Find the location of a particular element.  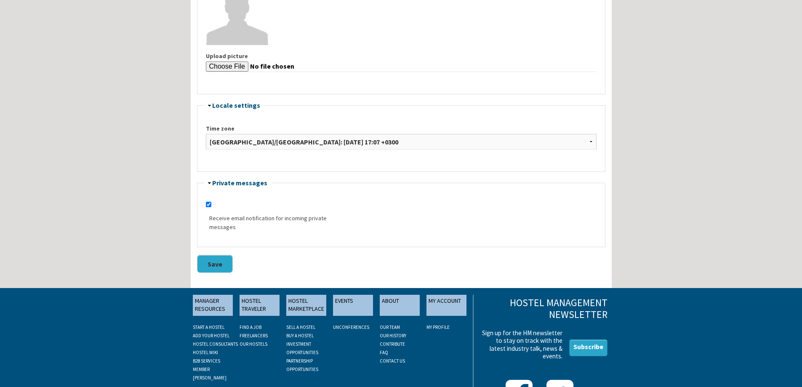

a: Subscribe is located at coordinates (588, 348).